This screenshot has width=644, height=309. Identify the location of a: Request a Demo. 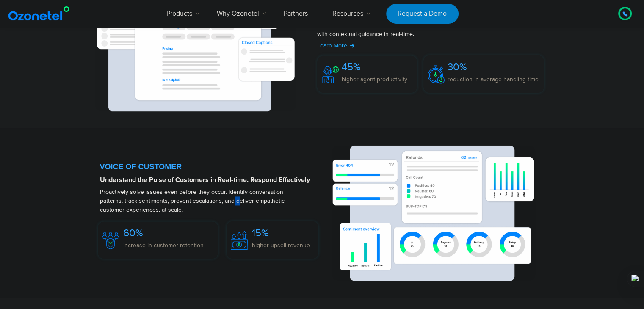
(422, 13).